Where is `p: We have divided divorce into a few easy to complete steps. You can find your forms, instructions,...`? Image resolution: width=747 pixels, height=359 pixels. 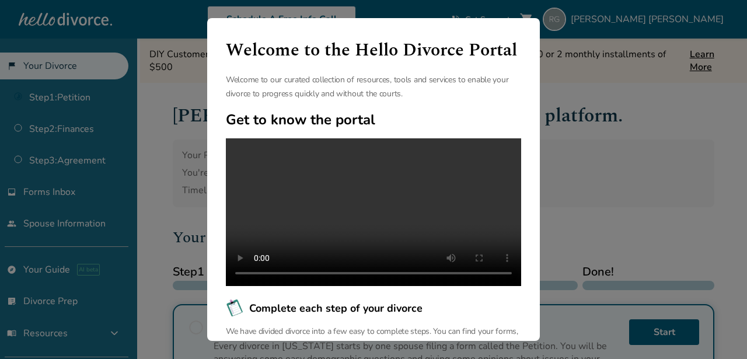
p: We have divided divorce into a few easy to complete steps. You can find your forms, instructions,... is located at coordinates (374, 338).